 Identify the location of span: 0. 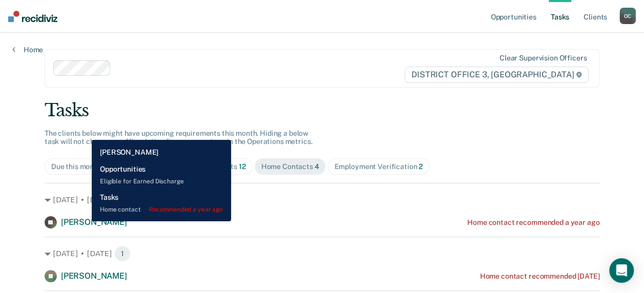
(189, 167).